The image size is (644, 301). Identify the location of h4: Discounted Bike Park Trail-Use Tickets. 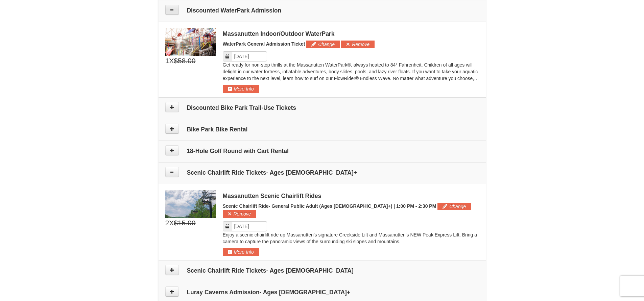
(322, 108).